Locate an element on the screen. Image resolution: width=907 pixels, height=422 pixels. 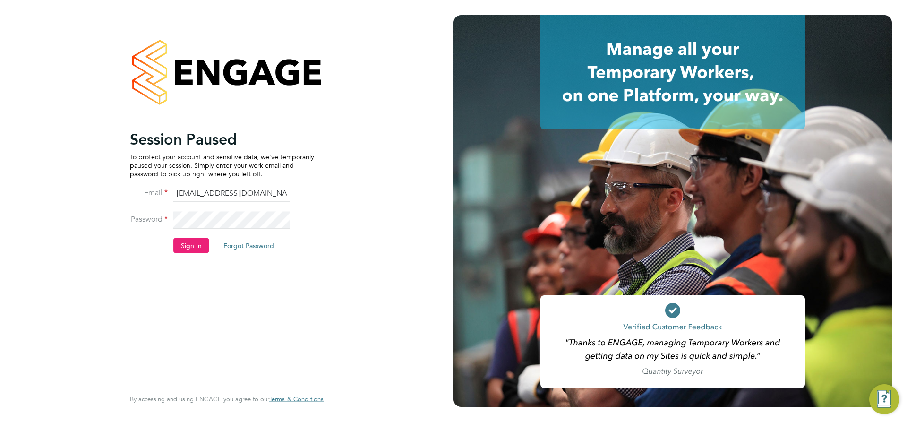
button: Sign In is located at coordinates (191, 245).